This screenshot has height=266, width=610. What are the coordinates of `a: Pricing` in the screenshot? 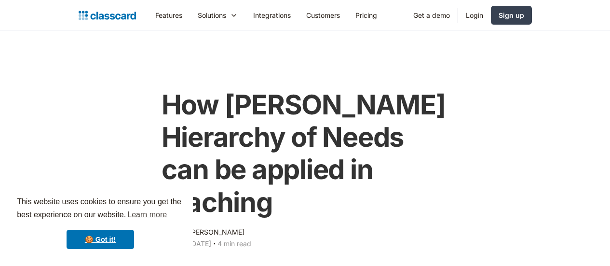 It's located at (366, 15).